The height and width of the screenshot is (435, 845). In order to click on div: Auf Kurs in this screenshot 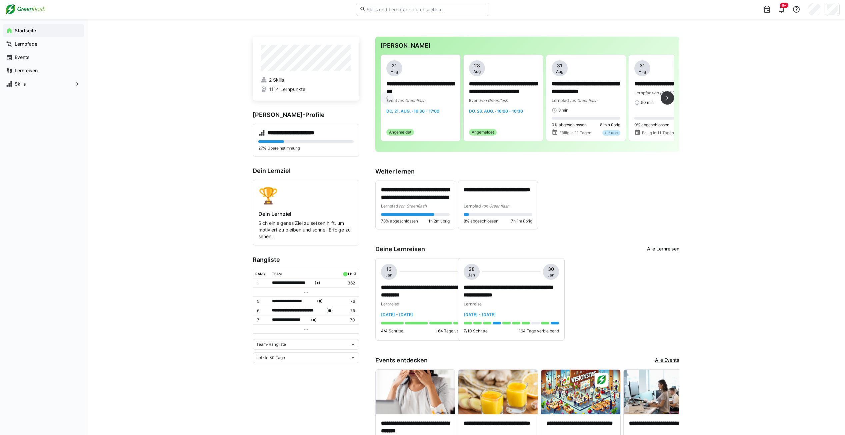, I will do `click(611, 133)`.